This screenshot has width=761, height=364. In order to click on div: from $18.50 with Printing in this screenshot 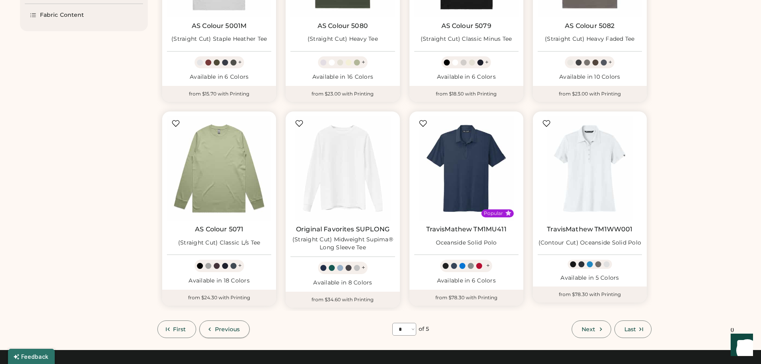, I will do `click(466, 94)`.